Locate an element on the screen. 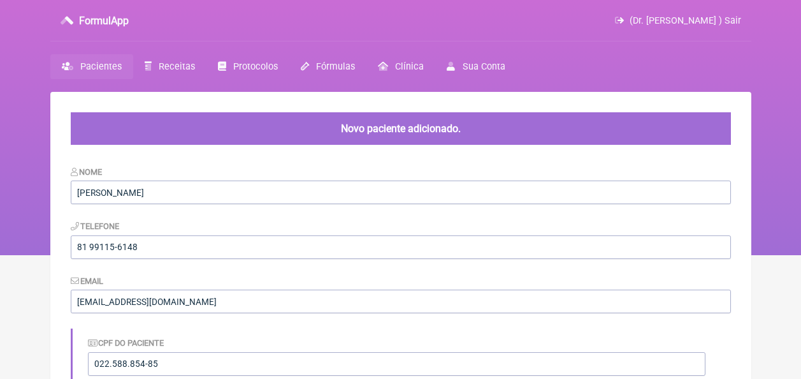 The height and width of the screenshot is (379, 801). input: 21 9124 2137 is located at coordinates (401, 247).